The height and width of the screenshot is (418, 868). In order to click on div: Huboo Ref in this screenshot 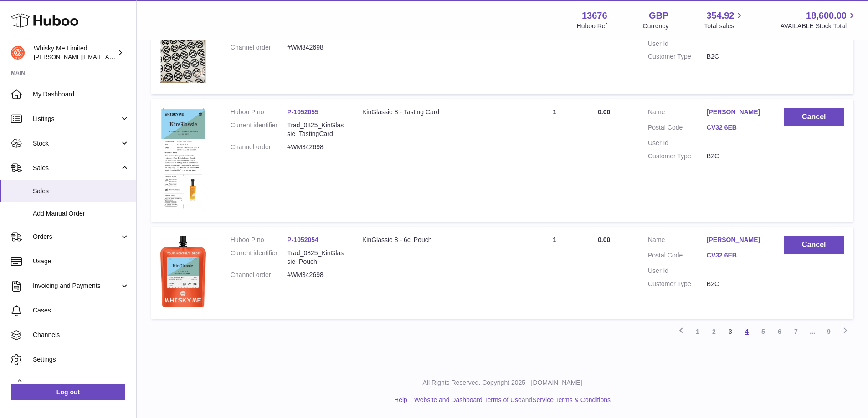, I will do `click(592, 26)`.